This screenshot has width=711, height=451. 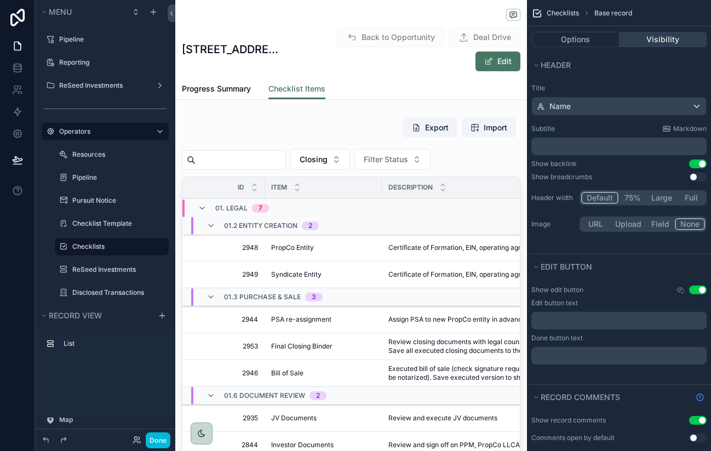 I want to click on a: Resources, so click(x=117, y=155).